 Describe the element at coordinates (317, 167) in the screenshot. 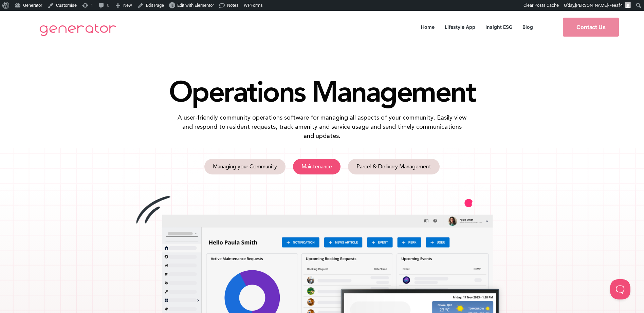

I see `span: Maintenance` at that location.